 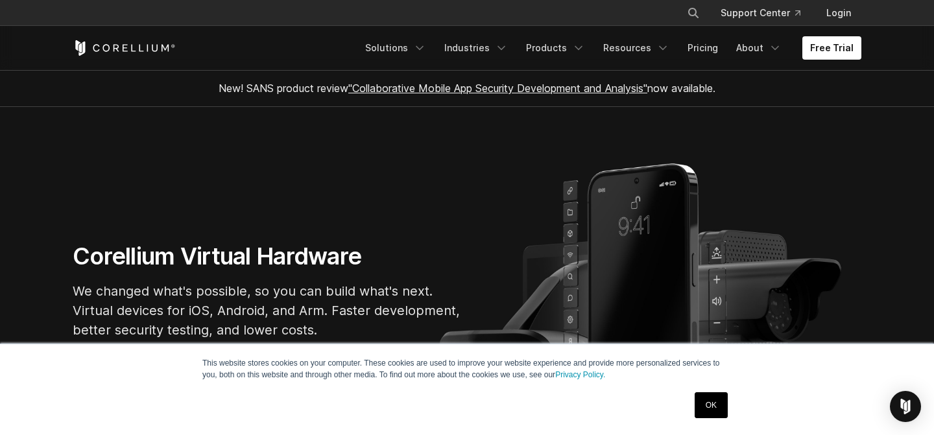 What do you see at coordinates (693, 13) in the screenshot?
I see `button: Search` at bounding box center [693, 13].